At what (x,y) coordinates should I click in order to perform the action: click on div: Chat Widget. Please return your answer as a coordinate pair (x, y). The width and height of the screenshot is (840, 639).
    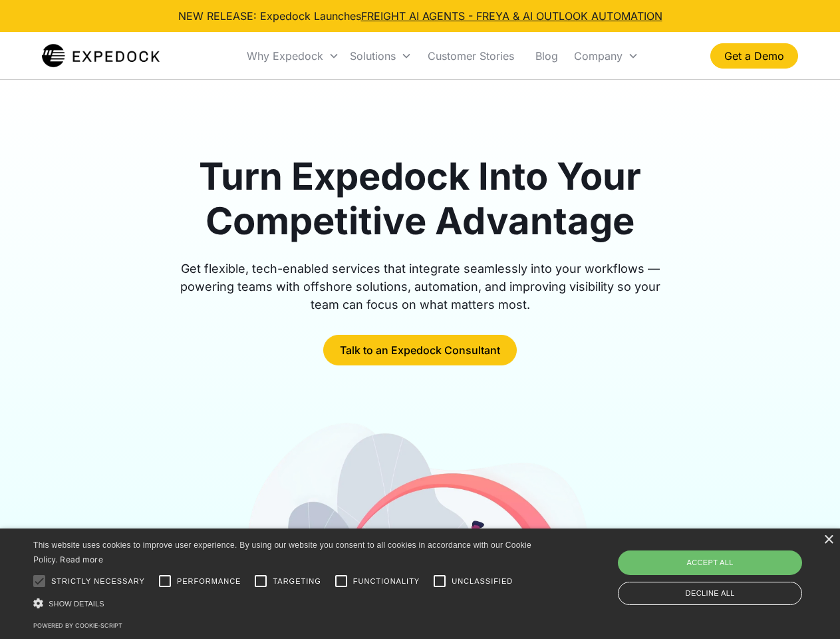
    Looking at the image, I should click on (729, 567).